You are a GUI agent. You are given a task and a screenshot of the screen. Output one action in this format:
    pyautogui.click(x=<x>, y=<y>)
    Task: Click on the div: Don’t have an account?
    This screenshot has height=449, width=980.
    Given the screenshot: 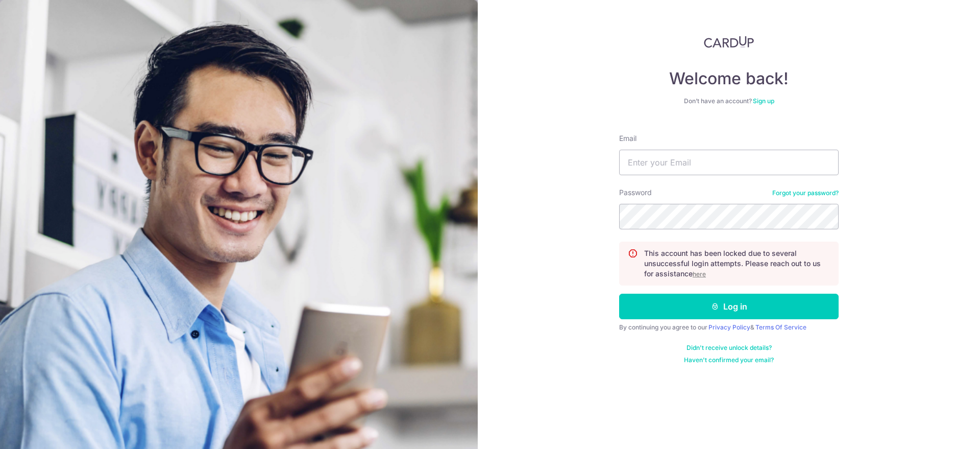 What is the action you would take?
    pyautogui.click(x=729, y=101)
    